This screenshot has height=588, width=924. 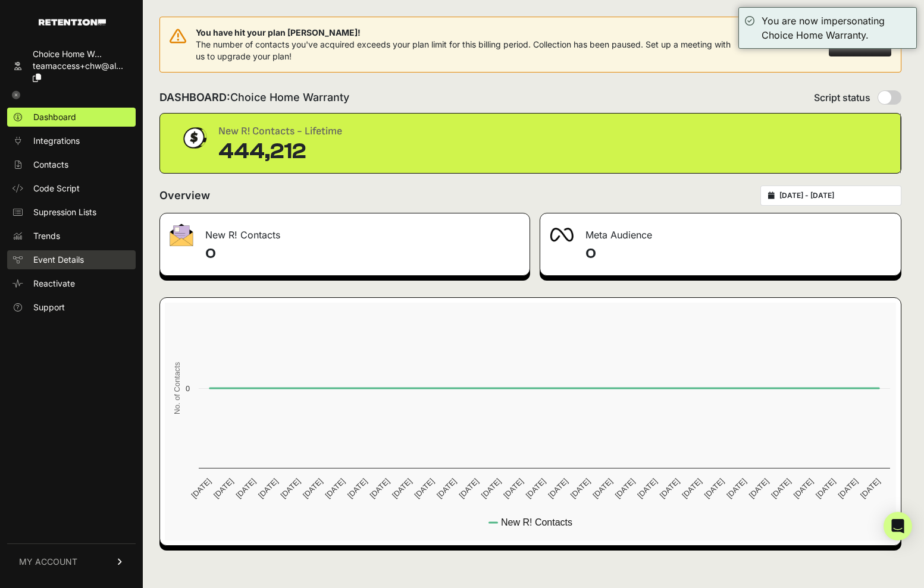 I want to click on div: New R! Contacts, so click(x=344, y=231).